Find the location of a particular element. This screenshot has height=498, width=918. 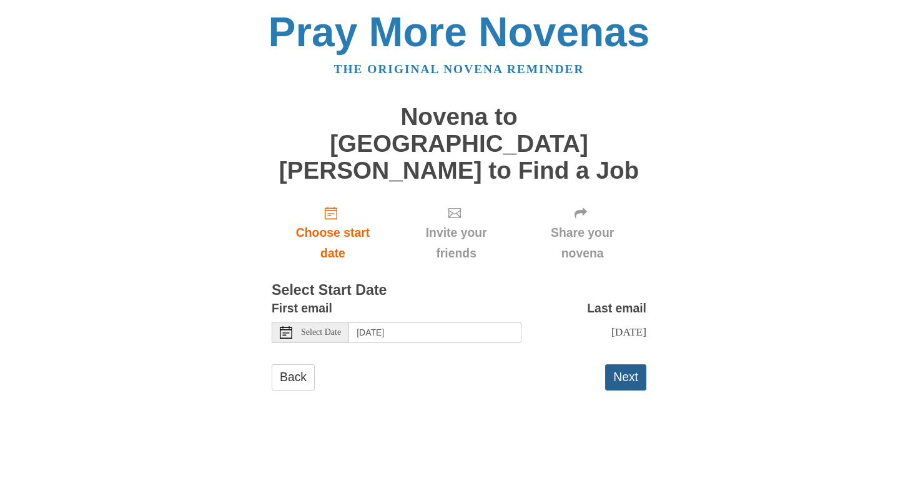

span: Share your novena is located at coordinates (582, 243).